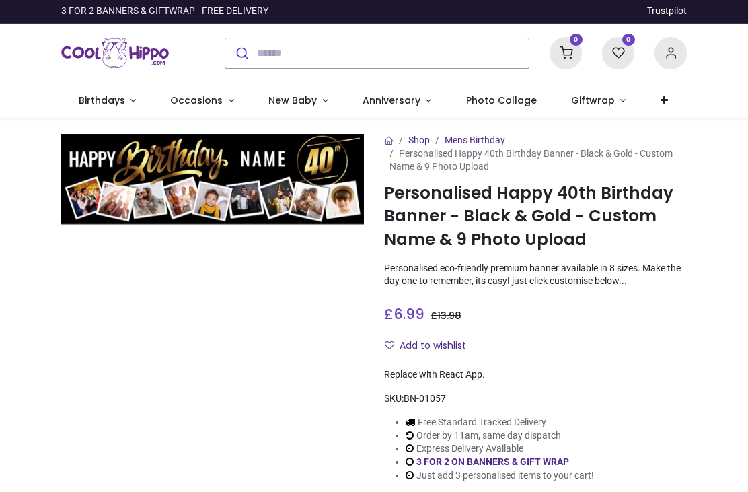 This screenshot has height=492, width=748. What do you see at coordinates (500, 423) in the screenshot?
I see `li: Free Standard Tracked Delivery` at bounding box center [500, 423].